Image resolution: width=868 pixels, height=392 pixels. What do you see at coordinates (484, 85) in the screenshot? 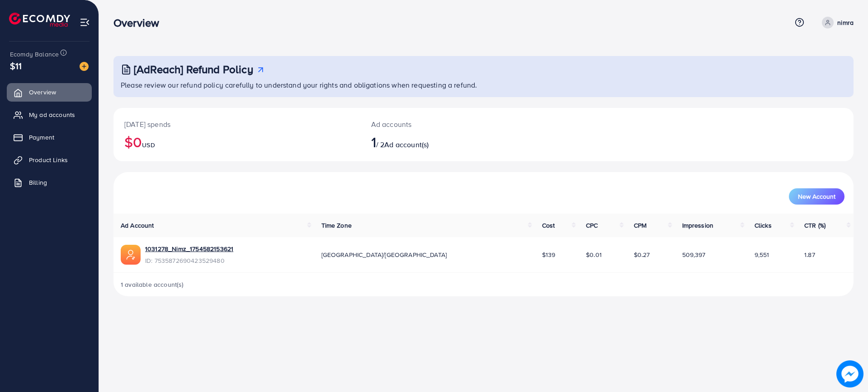
I see `p: Please review our refund policy carefully to understand your rights and obligations when requesti...` at bounding box center [484, 85].